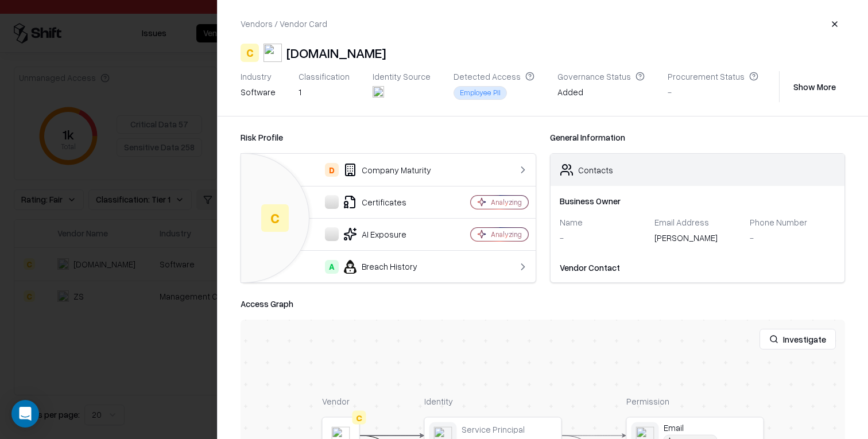  I want to click on img: entra.microsoft.com, so click(378, 92).